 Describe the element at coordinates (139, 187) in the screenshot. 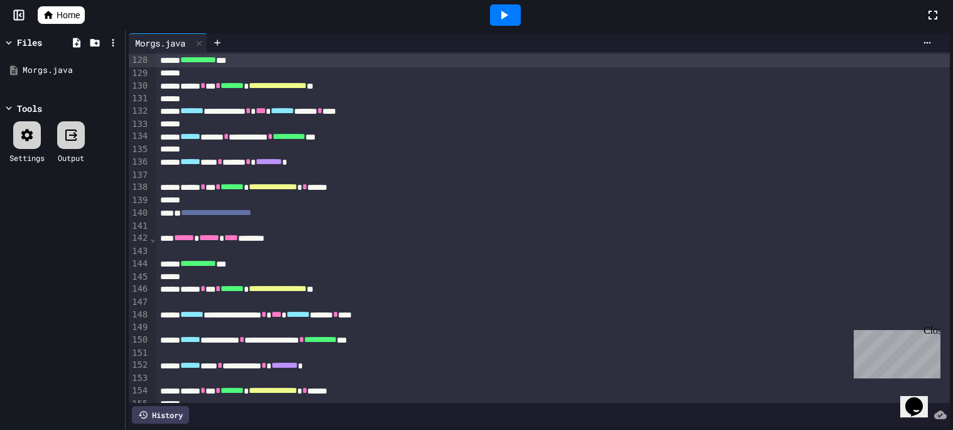

I see `div: 138` at that location.